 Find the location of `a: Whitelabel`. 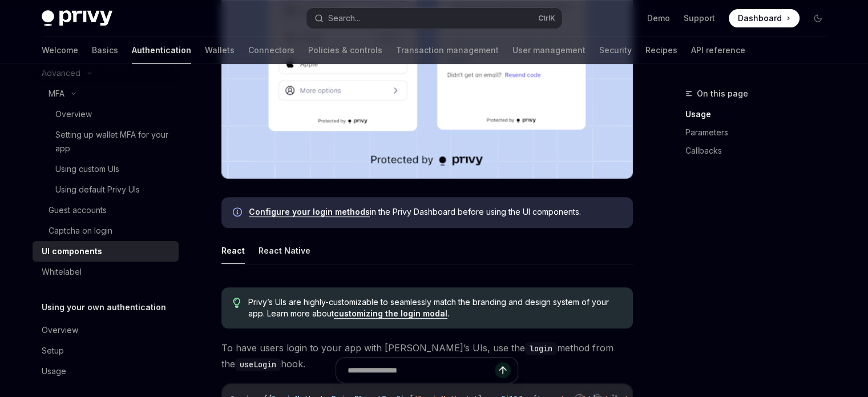

a: Whitelabel is located at coordinates (106, 272).